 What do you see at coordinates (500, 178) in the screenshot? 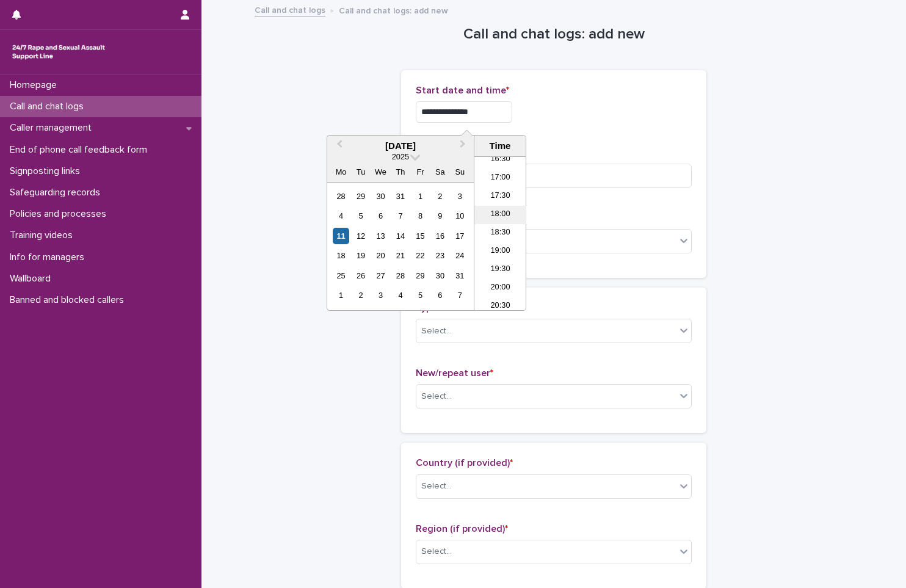
I see `li: 17:00` at bounding box center [500, 178].